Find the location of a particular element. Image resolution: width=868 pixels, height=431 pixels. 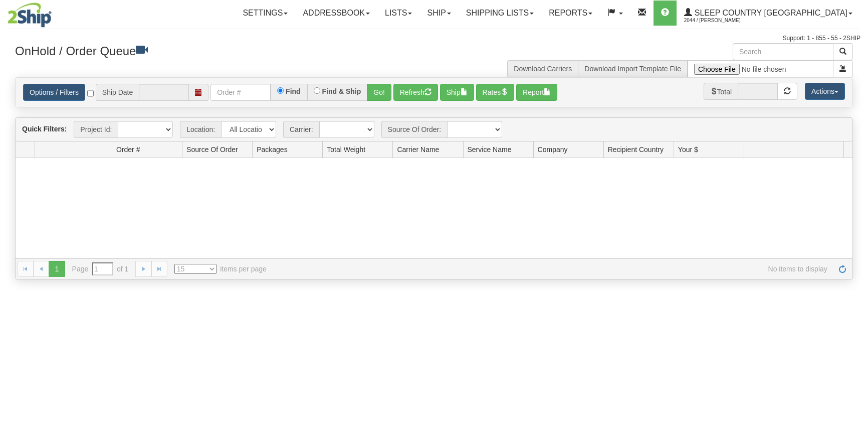

span: Order # is located at coordinates (128, 150).